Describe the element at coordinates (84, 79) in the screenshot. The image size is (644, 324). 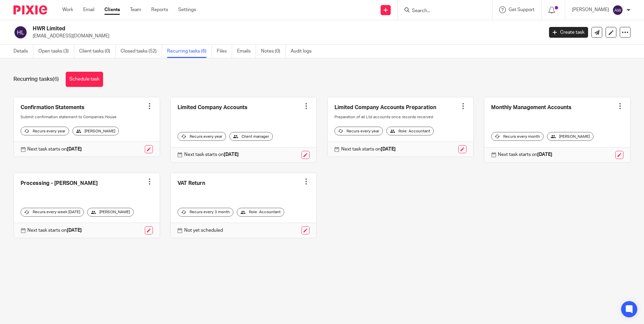
I see `a: Schedule task` at that location.